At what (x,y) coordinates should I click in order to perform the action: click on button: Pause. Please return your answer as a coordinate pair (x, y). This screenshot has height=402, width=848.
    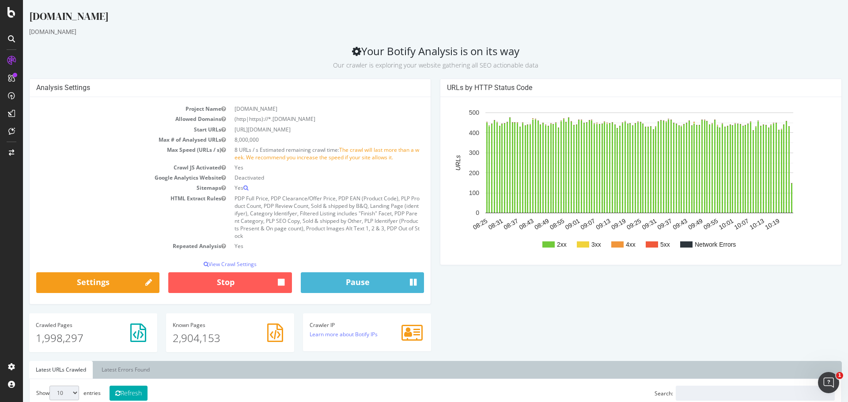
    Looking at the image, I should click on (339, 283).